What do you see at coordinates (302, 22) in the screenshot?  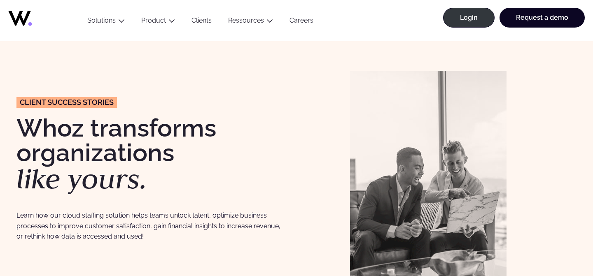 I see `a: Careers` at bounding box center [302, 22].